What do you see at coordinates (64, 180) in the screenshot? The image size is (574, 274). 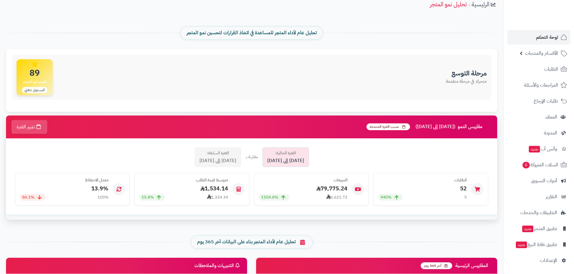 I see `h4: معدل الاحتفاظ` at bounding box center [64, 180].